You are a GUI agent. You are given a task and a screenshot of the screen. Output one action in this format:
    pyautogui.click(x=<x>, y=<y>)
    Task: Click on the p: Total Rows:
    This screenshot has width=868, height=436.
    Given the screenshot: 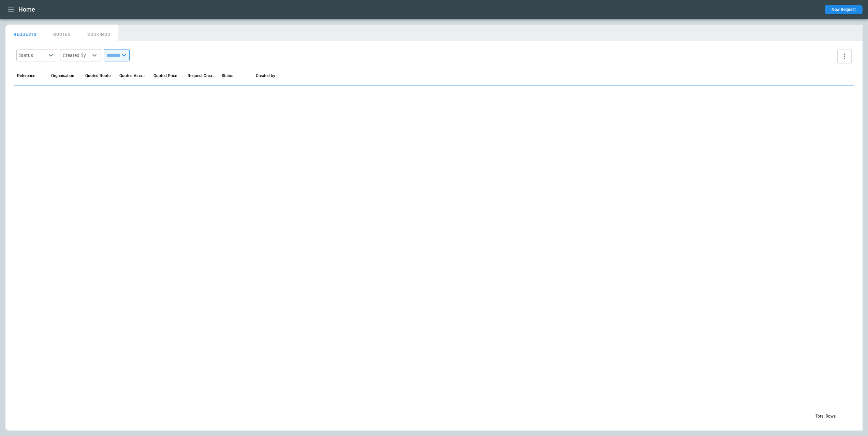 What is the action you would take?
    pyautogui.click(x=825, y=416)
    